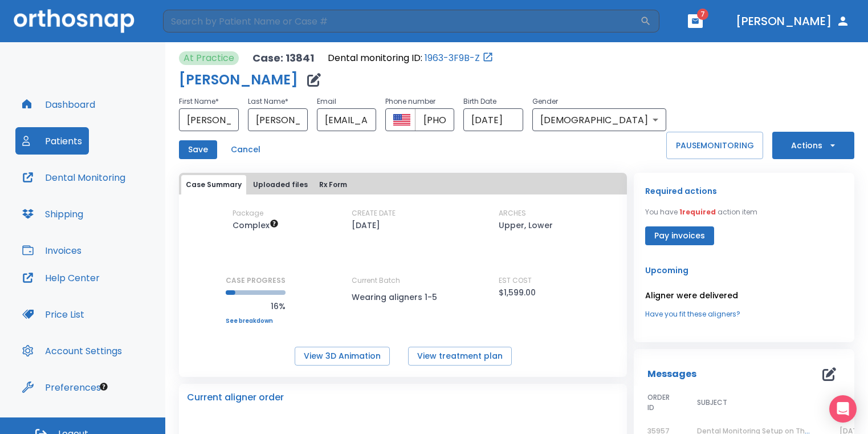 Image resolution: width=868 pixels, height=434 pixels. I want to click on a: Account Settings, so click(72, 351).